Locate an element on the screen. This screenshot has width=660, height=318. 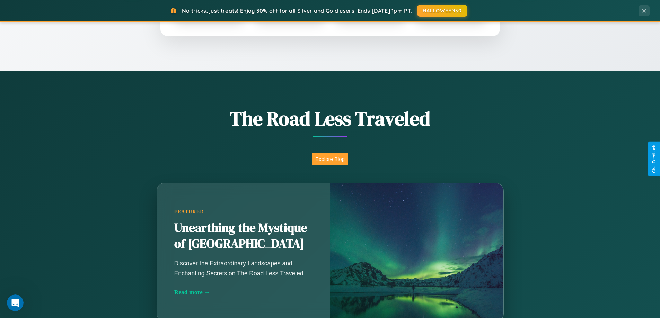
p: Discover the Extraordinary Landscapes and Enchanting Secrets on The Road Less Traveled. is located at coordinates (244, 268).